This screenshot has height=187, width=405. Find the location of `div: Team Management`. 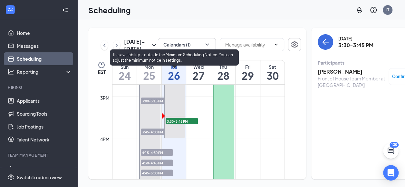

div: Team Management is located at coordinates (39, 155).